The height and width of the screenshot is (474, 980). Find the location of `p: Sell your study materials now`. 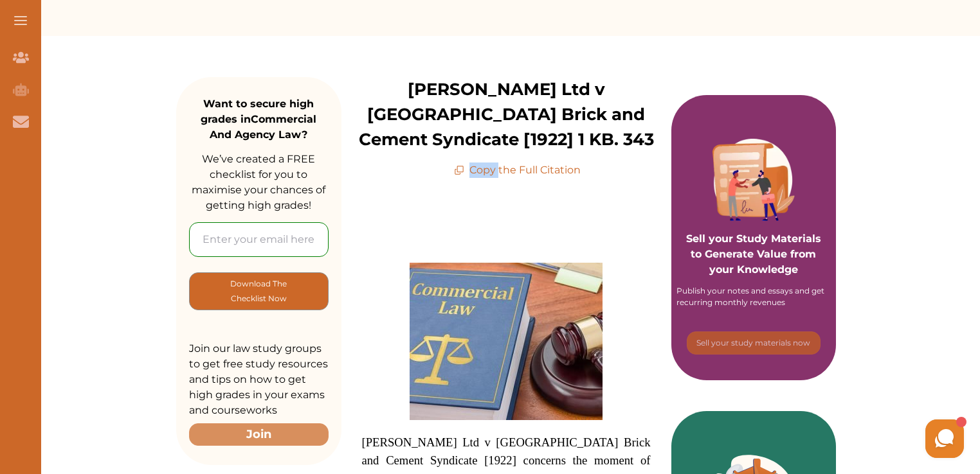

p: Sell your study materials now is located at coordinates (753, 343).